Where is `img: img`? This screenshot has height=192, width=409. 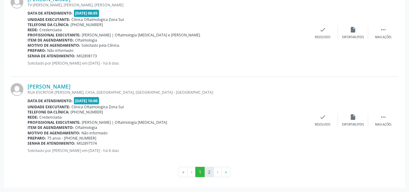
img: img is located at coordinates (17, 89).